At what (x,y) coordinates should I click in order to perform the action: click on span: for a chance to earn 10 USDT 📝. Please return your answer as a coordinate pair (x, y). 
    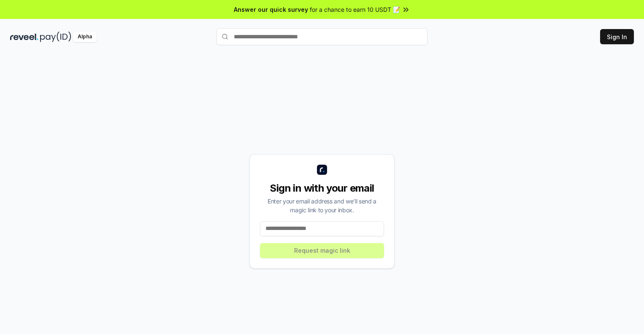
    Looking at the image, I should click on (355, 9).